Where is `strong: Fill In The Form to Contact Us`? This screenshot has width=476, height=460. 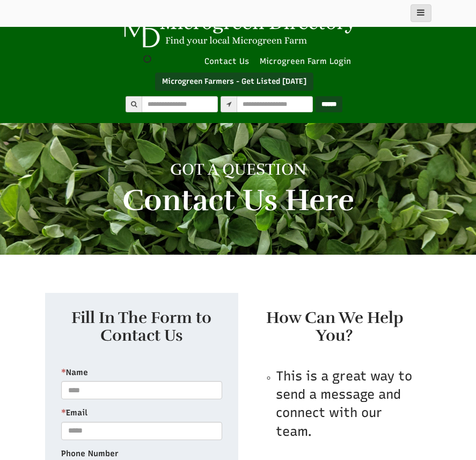 strong: Fill In The Form to Contact Us is located at coordinates (141, 327).